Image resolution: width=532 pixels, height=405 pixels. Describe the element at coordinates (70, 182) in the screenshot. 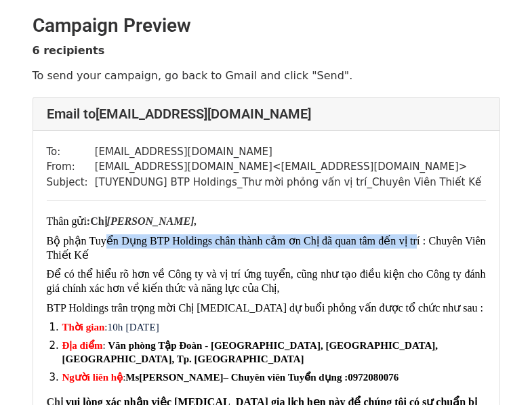

I see `td: Subject:` at that location.